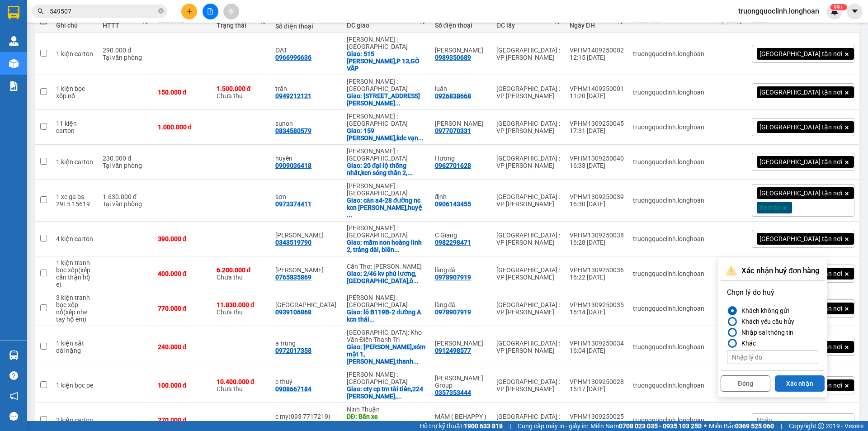  I want to click on div: 230.000 đ, so click(125, 158).